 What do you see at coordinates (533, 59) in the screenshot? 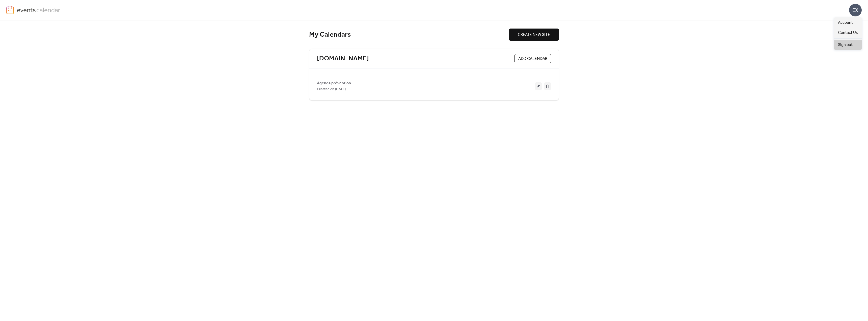
I see `span: ADD CALENDAR` at bounding box center [533, 59].